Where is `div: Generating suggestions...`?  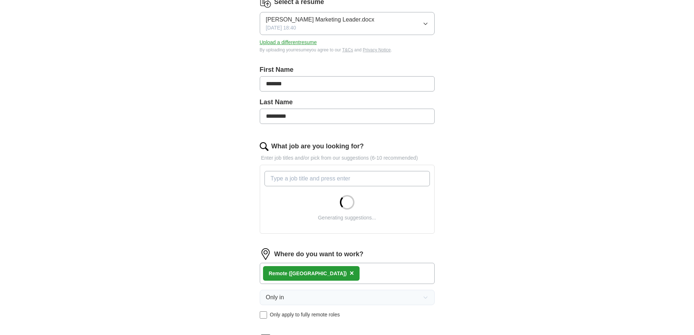
div: Generating suggestions... is located at coordinates (347, 217).